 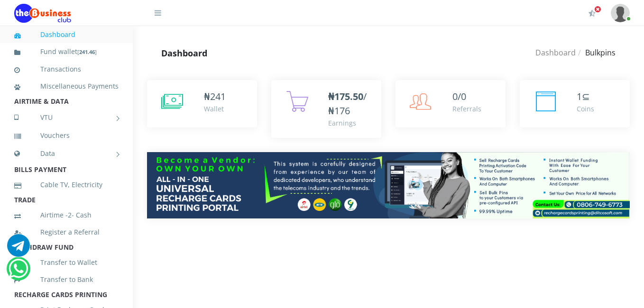 What do you see at coordinates (217, 97) in the screenshot?
I see `span: 241` at bounding box center [217, 97].